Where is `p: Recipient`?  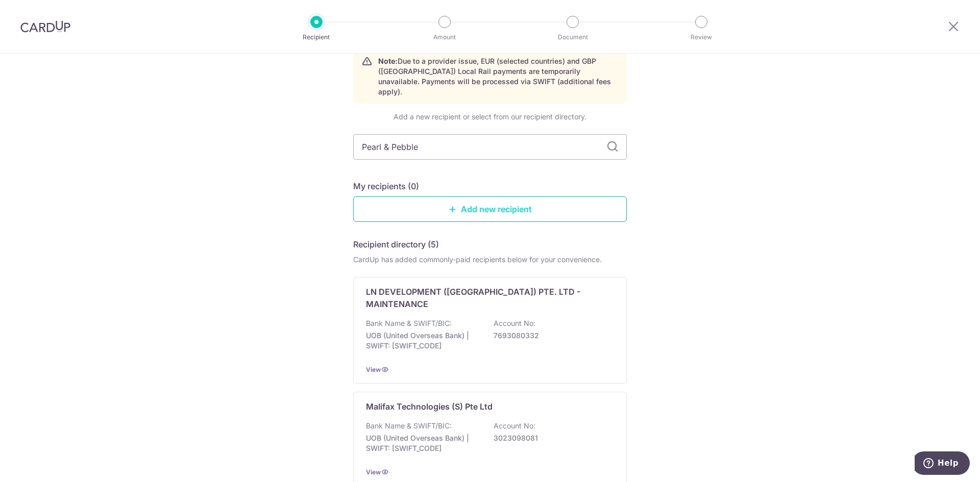
p: Recipient is located at coordinates (317, 37).